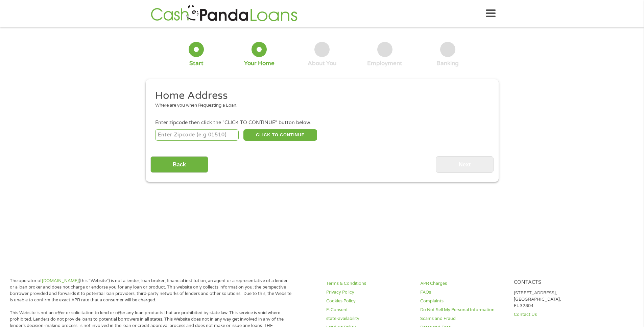 The height and width of the screenshot is (327, 644). Describe the element at coordinates (322, 63) in the screenshot. I see `div: About You` at that location.